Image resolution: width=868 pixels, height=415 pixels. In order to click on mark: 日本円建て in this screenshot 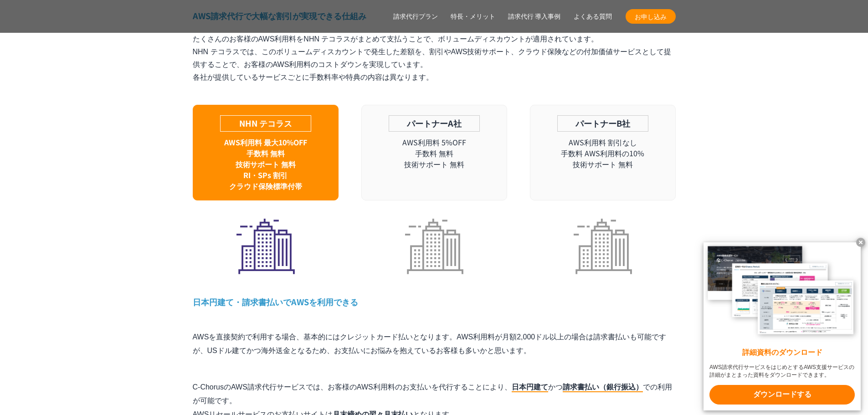, I will do `click(530, 388)`.